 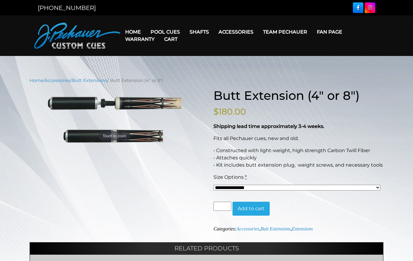 I want to click on img: 822-Butt-Extension4.png, so click(x=115, y=120).